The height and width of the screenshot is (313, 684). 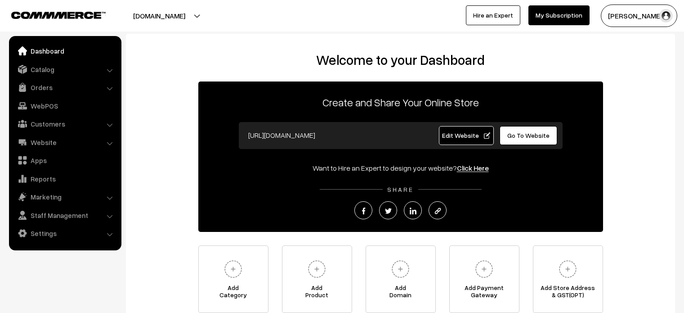 I want to click on a: Staff Management, so click(x=65, y=215).